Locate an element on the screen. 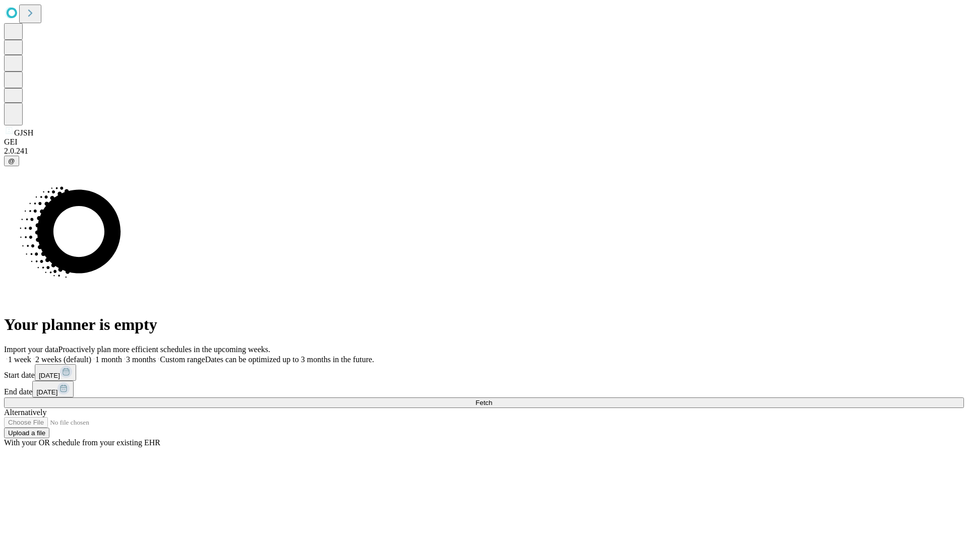 The height and width of the screenshot is (544, 968). span: 1 week is located at coordinates (20, 359).